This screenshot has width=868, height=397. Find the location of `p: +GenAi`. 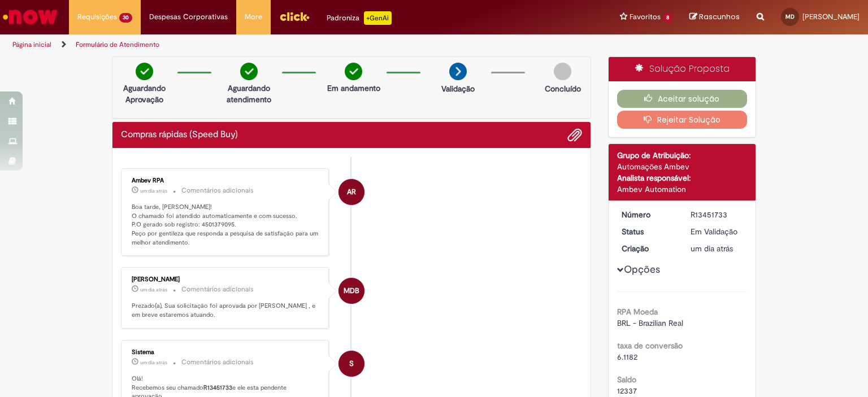

p: +GenAi is located at coordinates (378, 18).